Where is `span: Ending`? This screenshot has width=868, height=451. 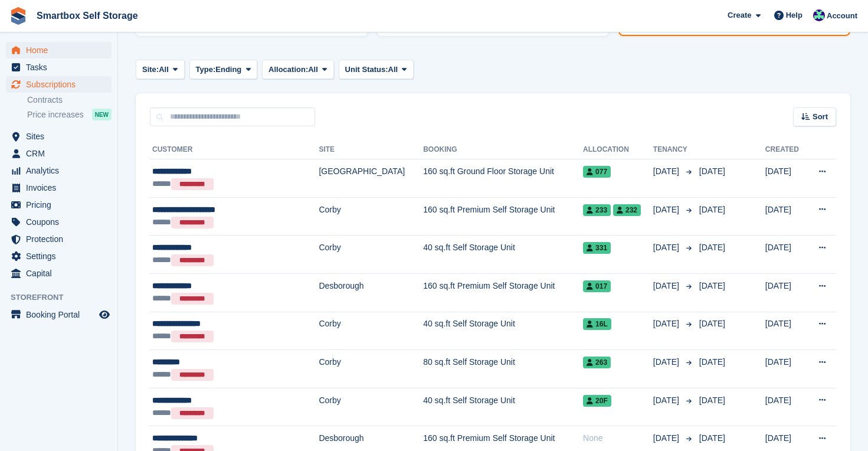
span: Ending is located at coordinates (229, 70).